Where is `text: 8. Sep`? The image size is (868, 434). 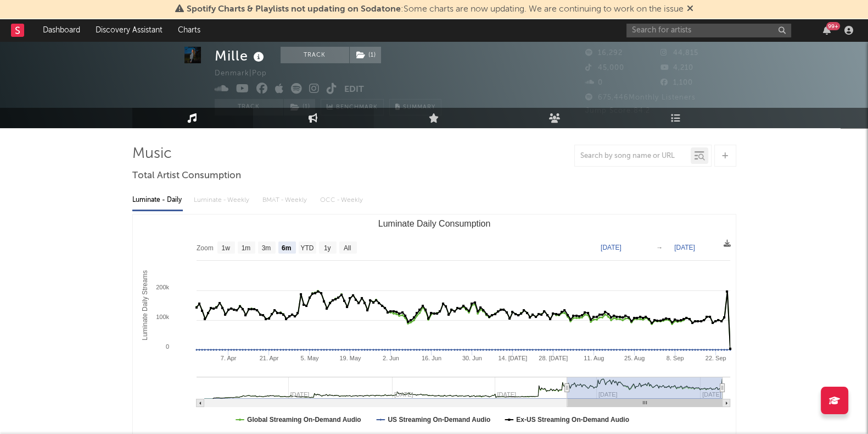 text: 8. Sep is located at coordinates (675, 358).